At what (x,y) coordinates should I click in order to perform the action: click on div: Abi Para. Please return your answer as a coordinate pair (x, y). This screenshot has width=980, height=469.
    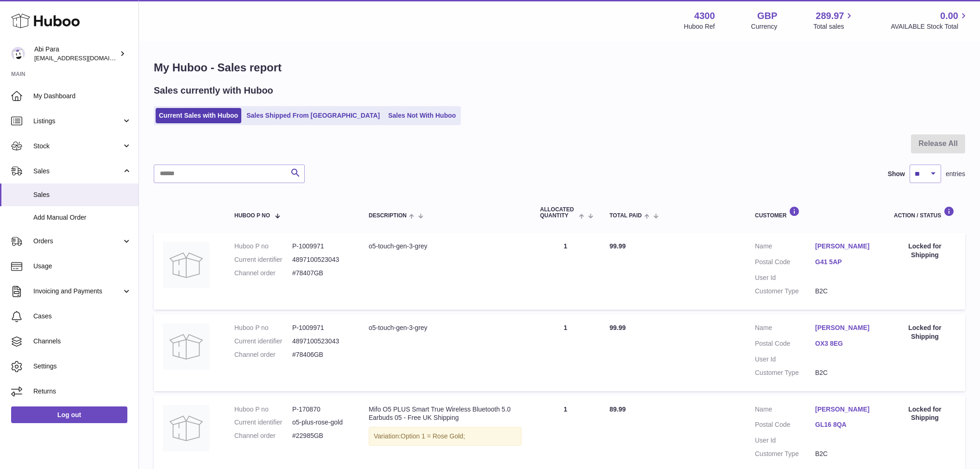
    Looking at the image, I should click on (76, 54).